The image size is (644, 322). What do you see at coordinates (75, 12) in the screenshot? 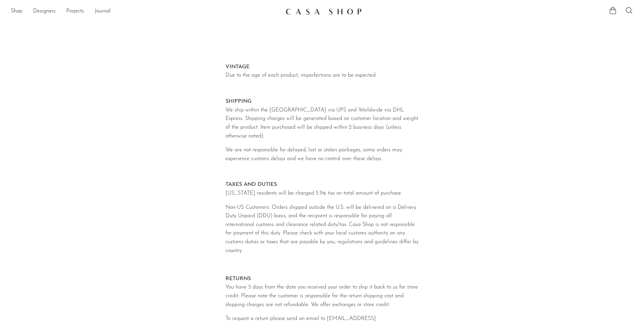
I see `a: Projects` at bounding box center [75, 12].